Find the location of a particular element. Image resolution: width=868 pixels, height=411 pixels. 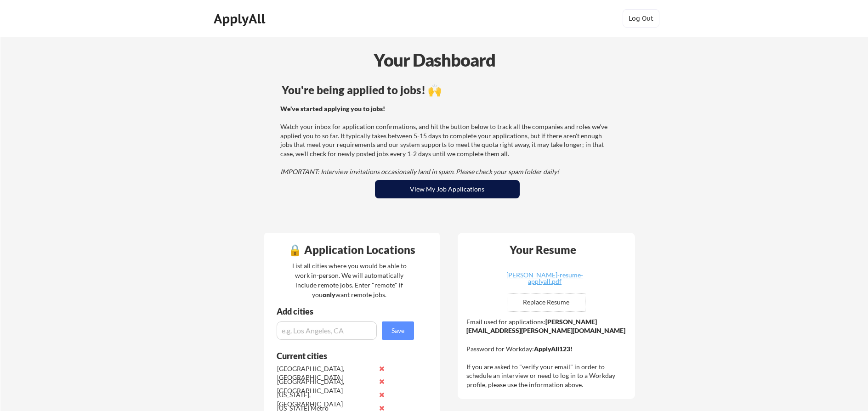

div: Add cities is located at coordinates (346, 311).